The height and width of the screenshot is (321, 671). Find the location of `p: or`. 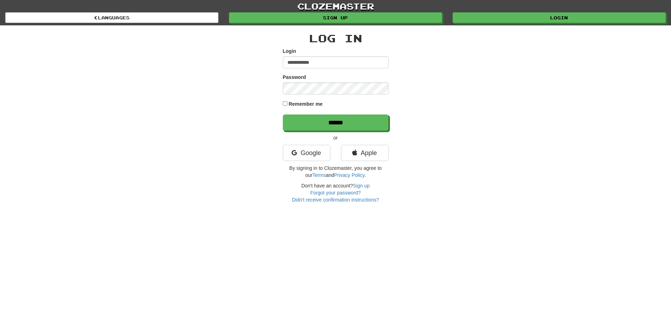

p: or is located at coordinates (336, 138).